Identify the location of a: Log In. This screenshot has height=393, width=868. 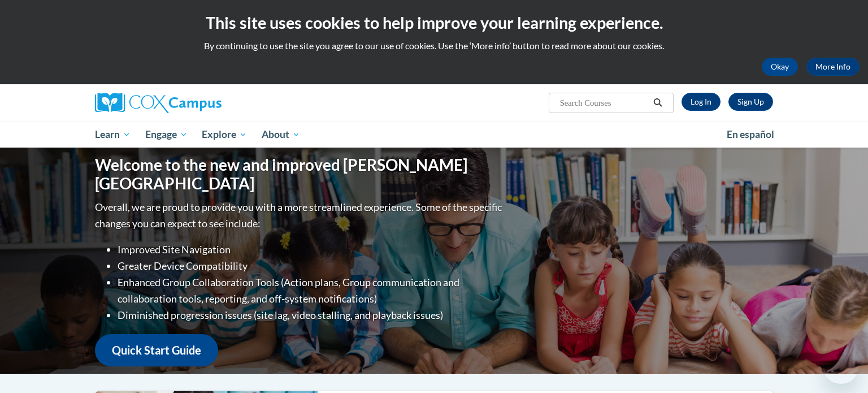
(701, 102).